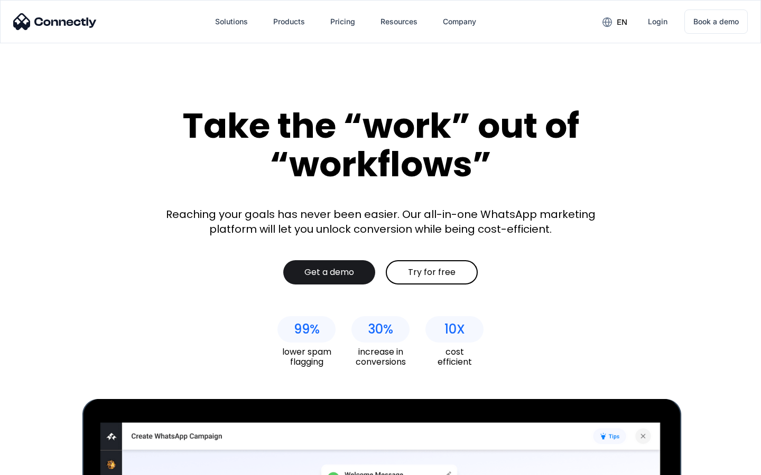  What do you see at coordinates (329, 273) in the screenshot?
I see `a: Get a demo` at bounding box center [329, 273].